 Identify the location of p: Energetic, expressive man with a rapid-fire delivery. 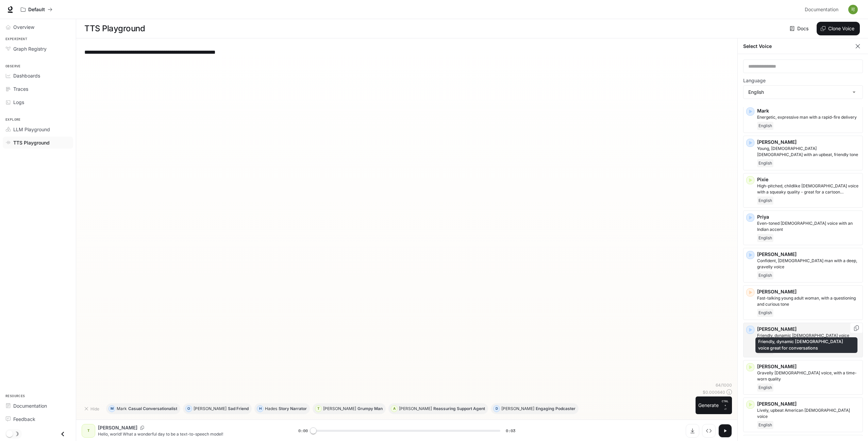
(809, 118).